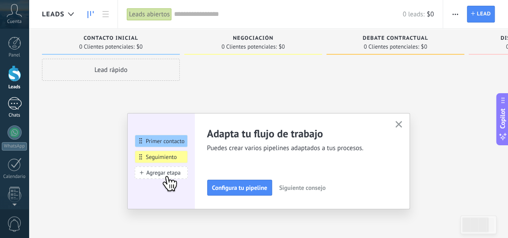 This screenshot has height=238, width=508. I want to click on span: 0 leads:, so click(414, 14).